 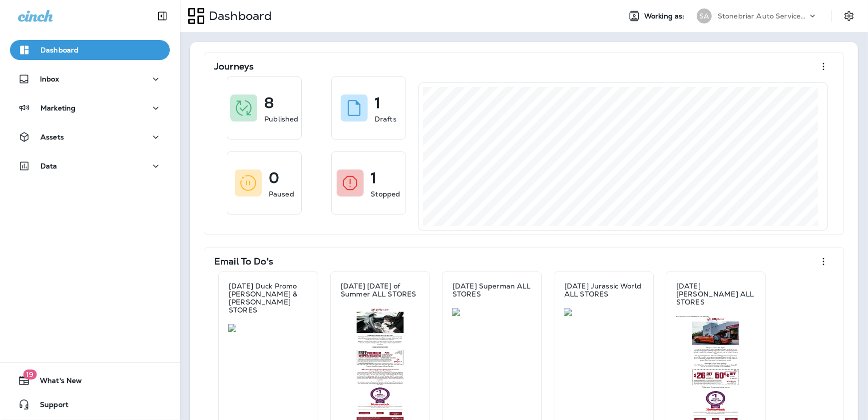 I want to click on p: Assets, so click(x=52, y=137).